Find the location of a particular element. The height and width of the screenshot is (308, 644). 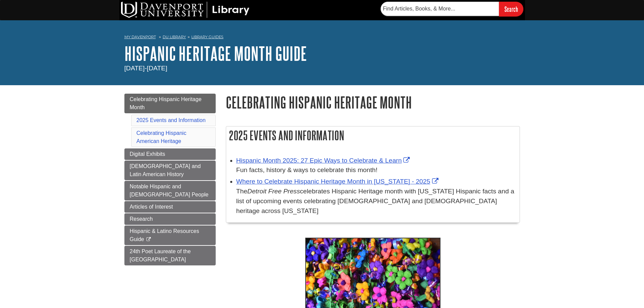

a: Articles of Interest is located at coordinates (170, 207).